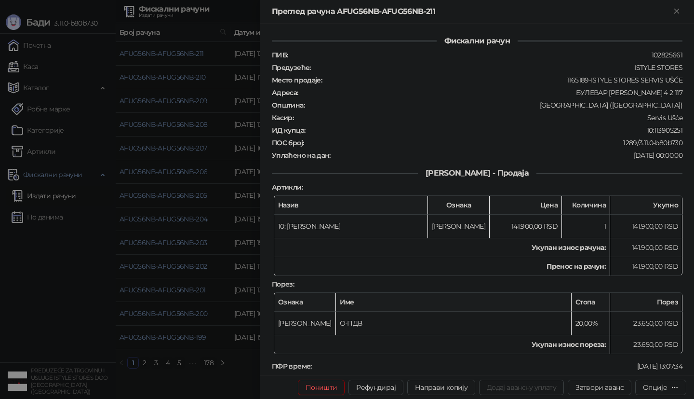  What do you see at coordinates (522, 387) in the screenshot?
I see `button: Додај авансну уплату` at bounding box center [522, 387].